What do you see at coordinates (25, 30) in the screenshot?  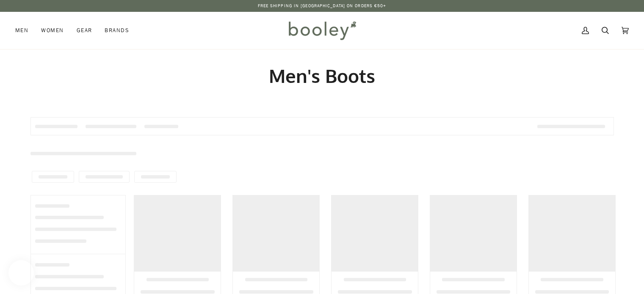 I see `a: Men` at bounding box center [25, 30].